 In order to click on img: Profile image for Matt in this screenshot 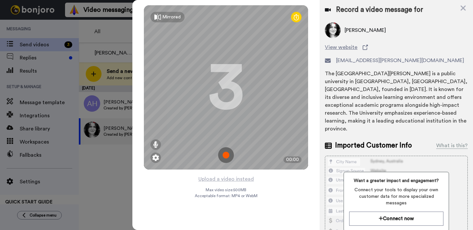, I will do `click(20, 25)`.